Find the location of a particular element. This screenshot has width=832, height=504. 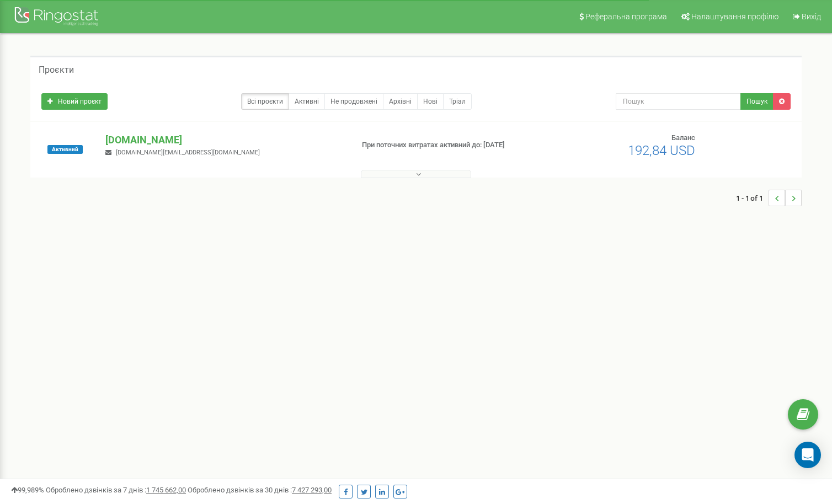

span: 99,989% is located at coordinates (27, 490).